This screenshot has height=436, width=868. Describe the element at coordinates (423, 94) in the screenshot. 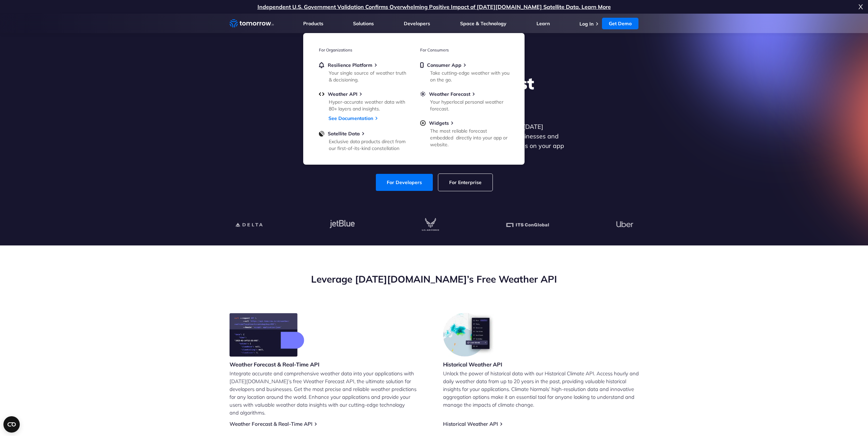

I see `img: sun.svg` at that location.